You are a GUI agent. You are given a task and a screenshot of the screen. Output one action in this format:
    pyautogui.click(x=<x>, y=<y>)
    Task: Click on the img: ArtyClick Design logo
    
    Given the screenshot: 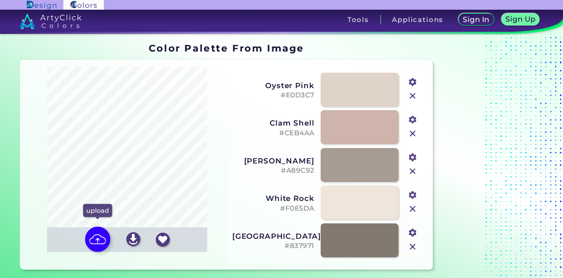 What is the action you would take?
    pyautogui.click(x=41, y=5)
    